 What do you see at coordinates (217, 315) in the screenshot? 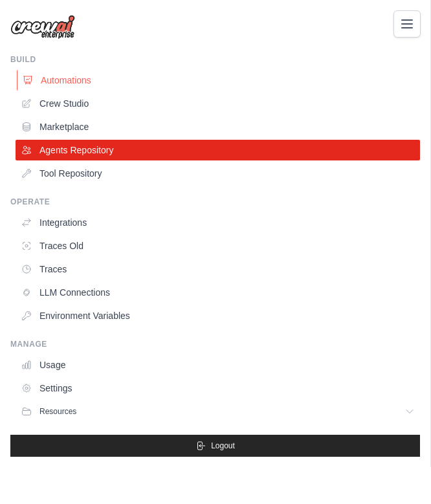
I see `a: Environment Variables` at bounding box center [217, 315].